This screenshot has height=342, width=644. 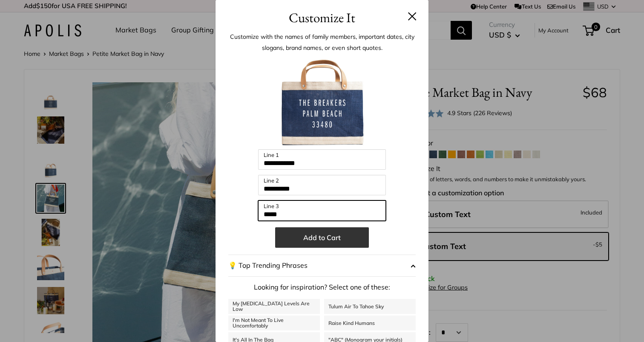 I want to click on a: Tulum Air To Tahoe Sky, so click(x=370, y=306).